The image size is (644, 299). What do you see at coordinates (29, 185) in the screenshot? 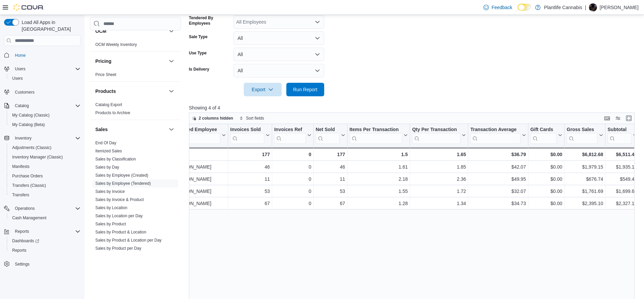
I see `span: Transfers (Classic)` at bounding box center [29, 185].